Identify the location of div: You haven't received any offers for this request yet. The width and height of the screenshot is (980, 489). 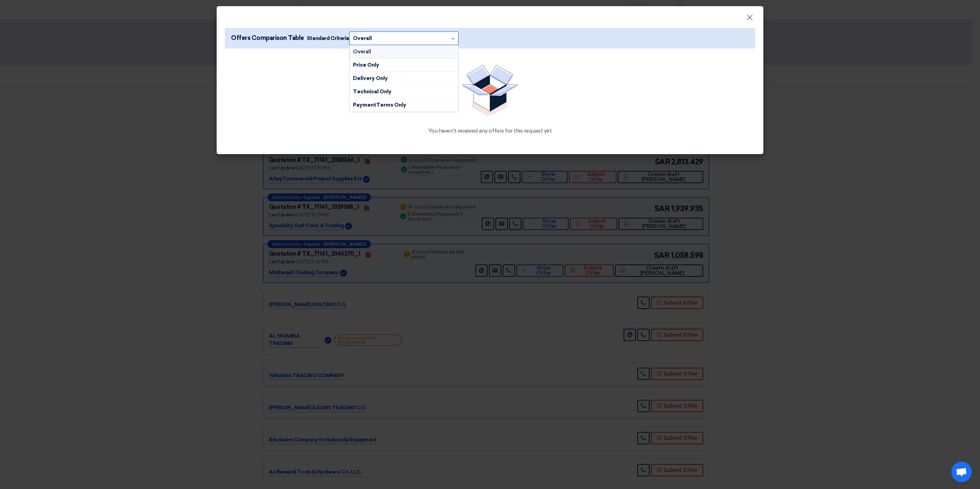
(490, 131).